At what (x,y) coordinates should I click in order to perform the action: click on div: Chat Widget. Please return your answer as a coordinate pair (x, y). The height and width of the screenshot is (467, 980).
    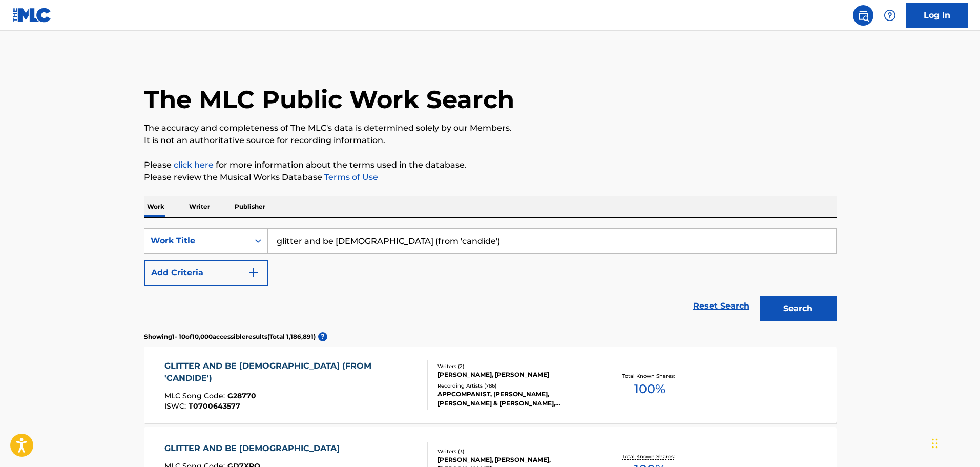
    Looking at the image, I should click on (955, 443).